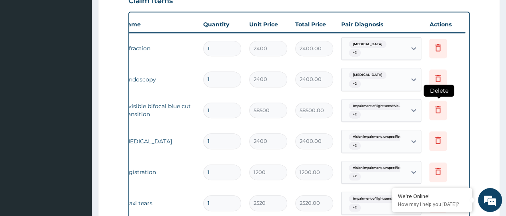  I want to click on th: Unit Price, so click(268, 24).